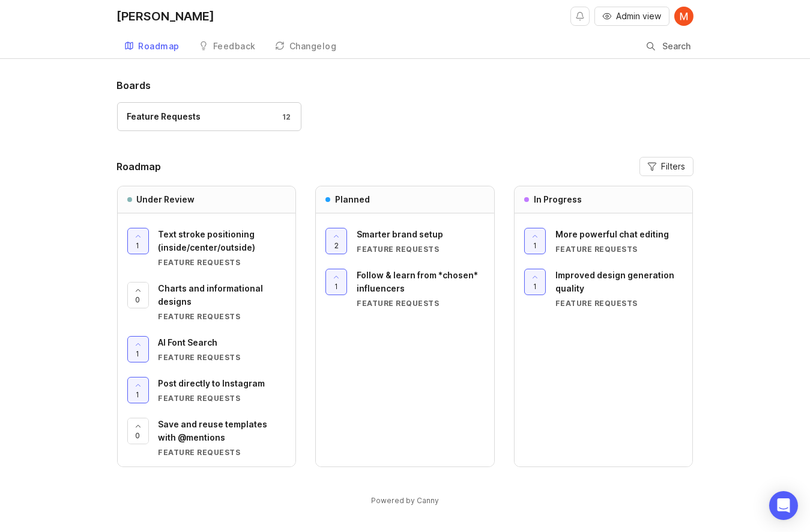 The image size is (810, 532). What do you see at coordinates (619, 241) in the screenshot?
I see `a: More powerful chat editingFeature Requests` at bounding box center [619, 241].